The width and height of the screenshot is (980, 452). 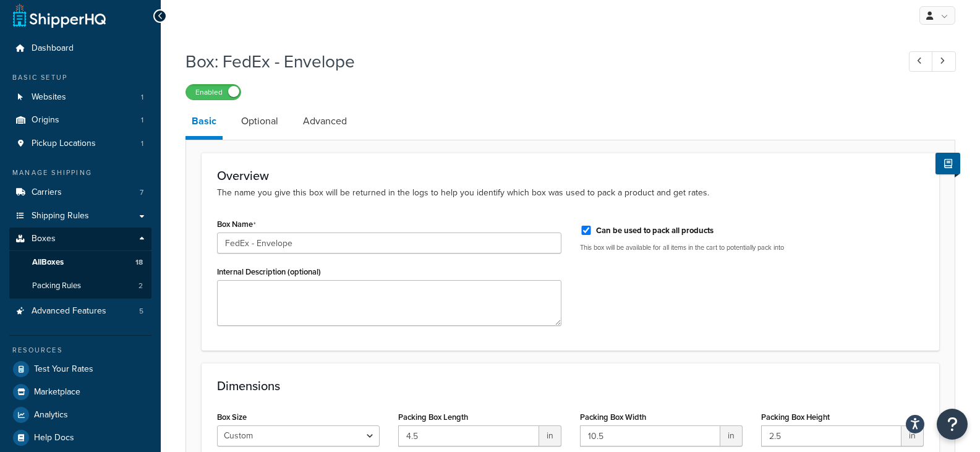 What do you see at coordinates (80, 143) in the screenshot?
I see `a: Pickup Locations1` at bounding box center [80, 143].